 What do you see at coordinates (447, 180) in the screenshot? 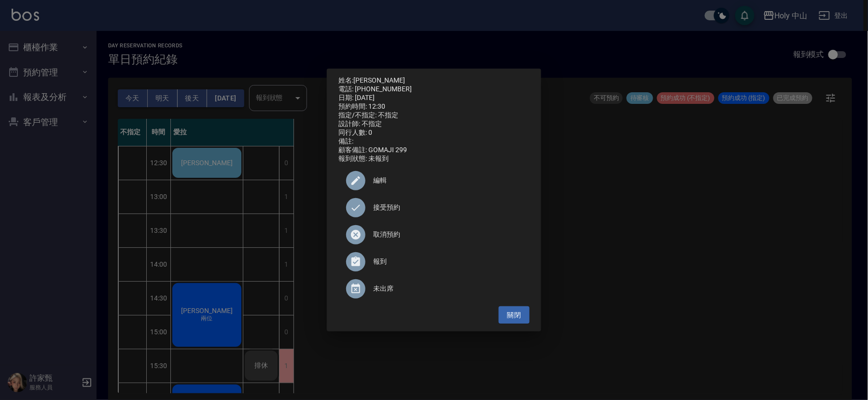
I see `span: 編輯` at bounding box center [447, 180].